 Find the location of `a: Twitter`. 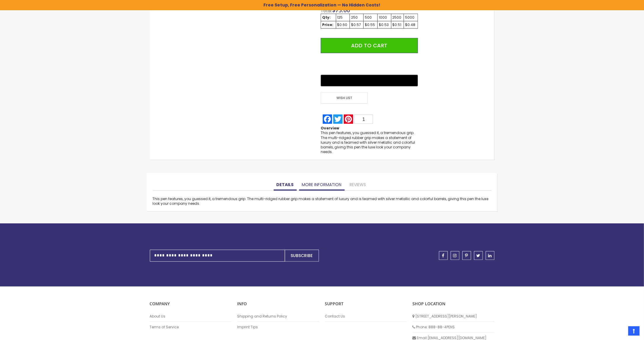

a: Twitter is located at coordinates (338, 119).